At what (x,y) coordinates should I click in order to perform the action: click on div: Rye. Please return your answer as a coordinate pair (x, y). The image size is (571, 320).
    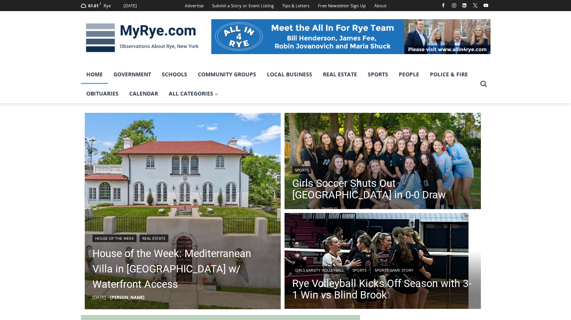
    Looking at the image, I should click on (107, 6).